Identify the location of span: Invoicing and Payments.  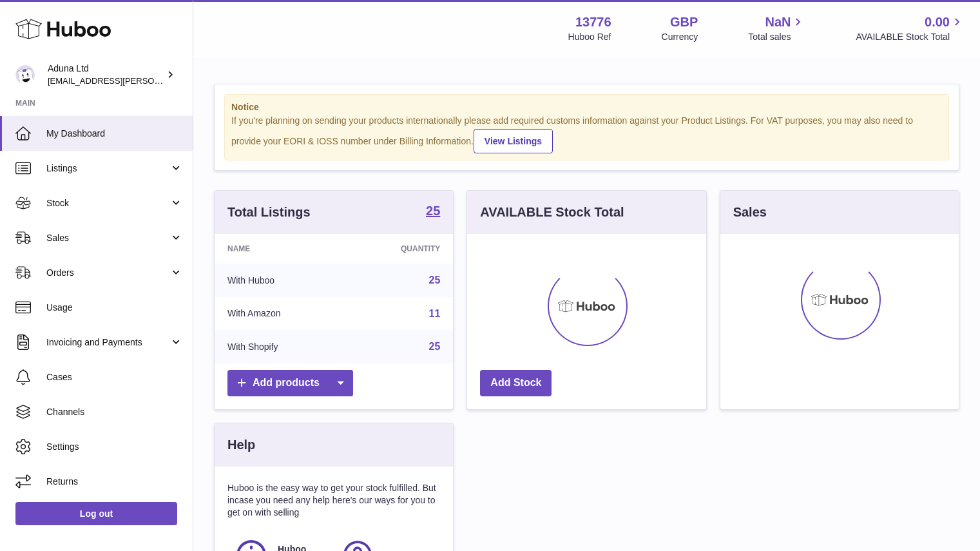
(108, 343).